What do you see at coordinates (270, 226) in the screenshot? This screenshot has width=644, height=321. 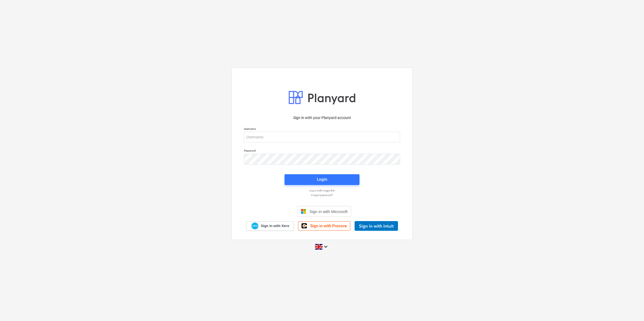 I see `a: Sign in with Xero` at bounding box center [270, 226].